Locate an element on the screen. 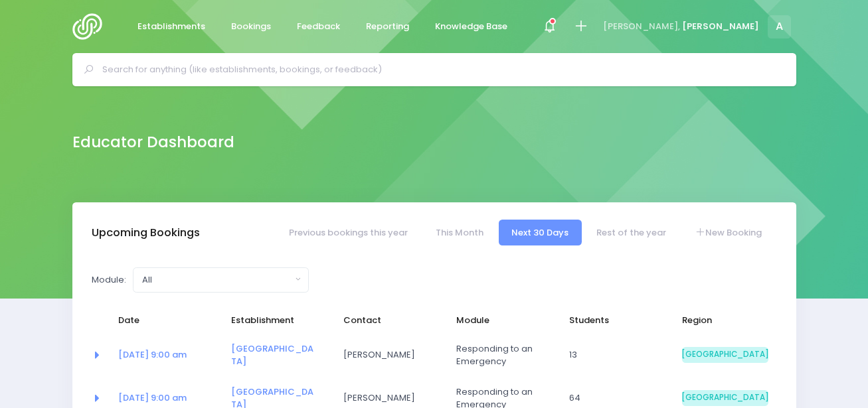  h2: Educator Dashboard is located at coordinates (154, 142).